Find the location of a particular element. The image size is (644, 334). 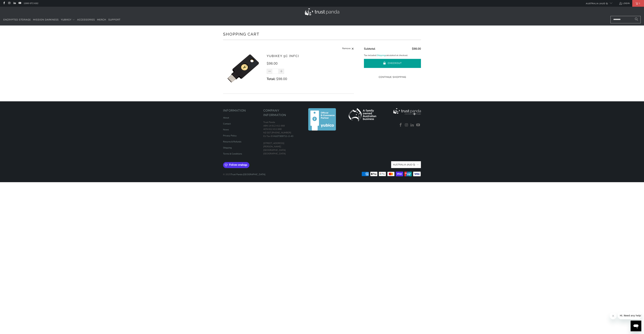

a: HU27309711-2-43 is located at coordinates (283, 136).